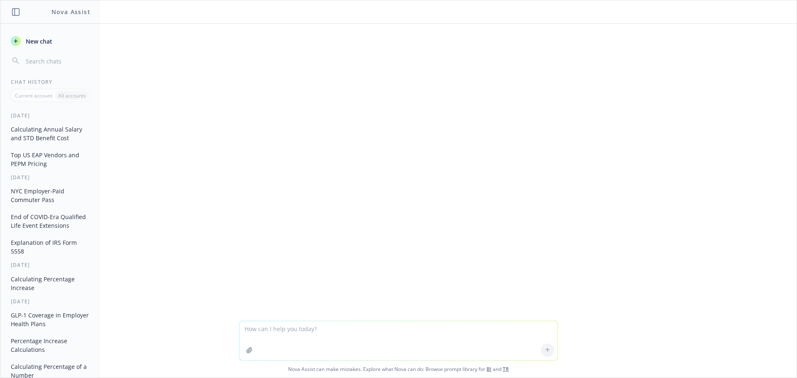 The width and height of the screenshot is (797, 378). I want to click on a: BI, so click(489, 369).